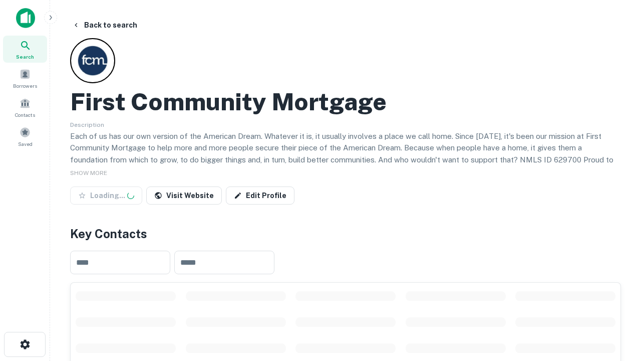 The image size is (641, 361). What do you see at coordinates (25, 57) in the screenshot?
I see `span: Search` at bounding box center [25, 57].